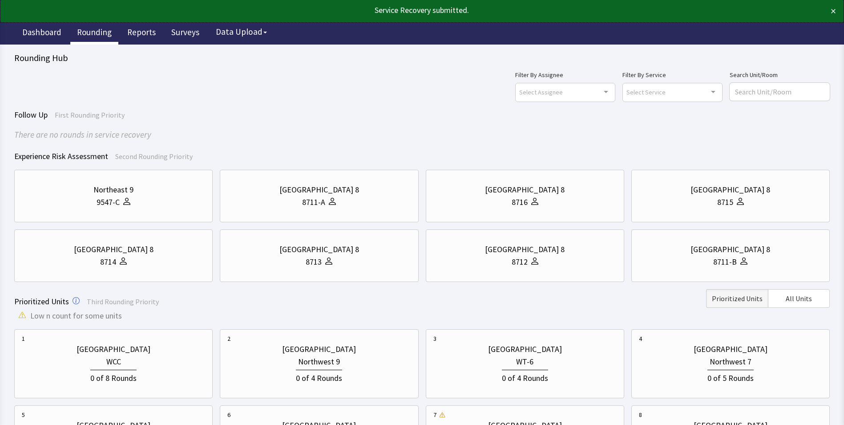 This screenshot has height=425, width=844. I want to click on input: Search Unit/Room, so click(780, 92).